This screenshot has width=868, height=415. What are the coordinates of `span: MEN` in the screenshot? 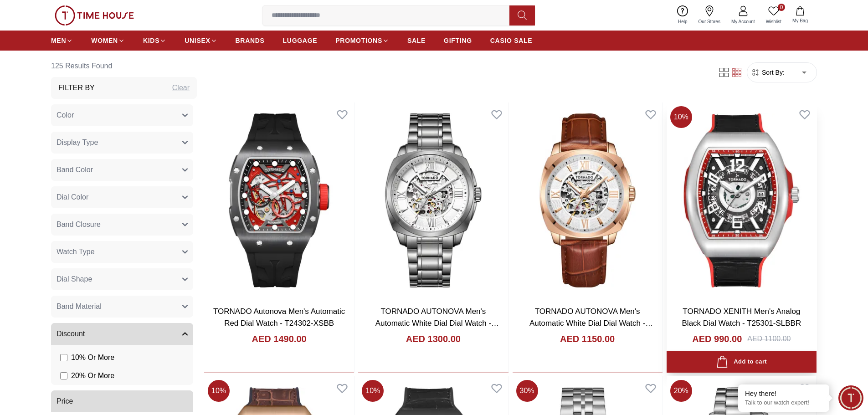 It's located at (58, 41).